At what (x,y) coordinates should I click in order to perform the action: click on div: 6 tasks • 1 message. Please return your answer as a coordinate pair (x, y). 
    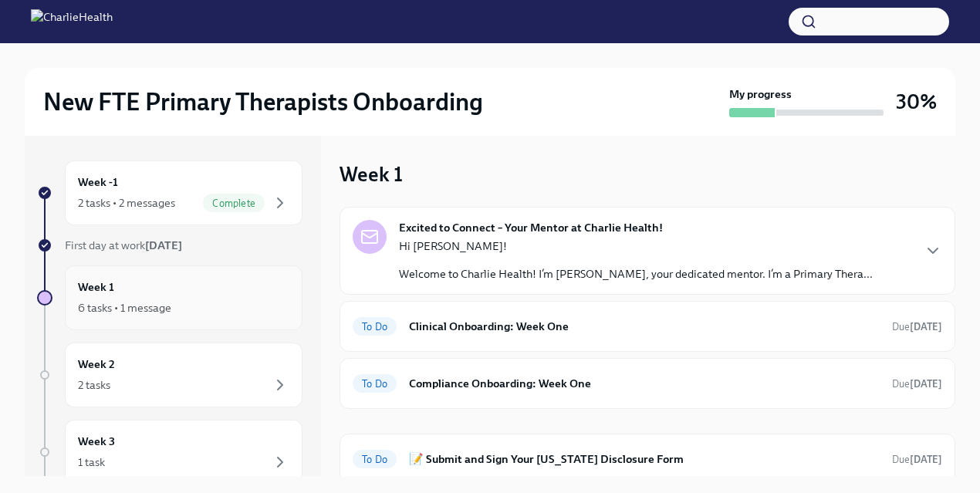
    Looking at the image, I should click on (125, 308).